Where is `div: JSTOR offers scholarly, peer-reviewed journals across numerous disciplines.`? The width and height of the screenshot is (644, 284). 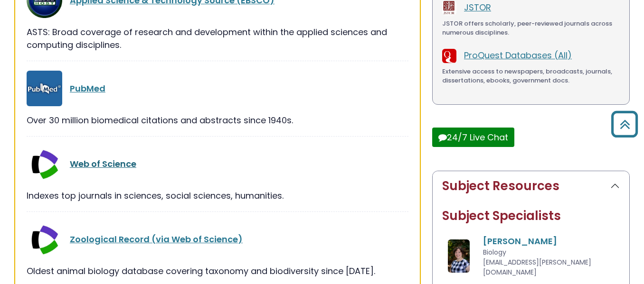 div: JSTOR offers scholarly, peer-reviewed journals across numerous disciplines. is located at coordinates (531, 28).